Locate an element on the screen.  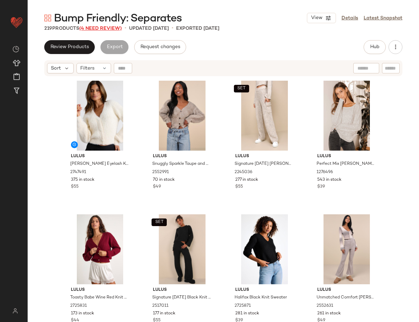
span: 277 in stock is located at coordinates (247, 180).